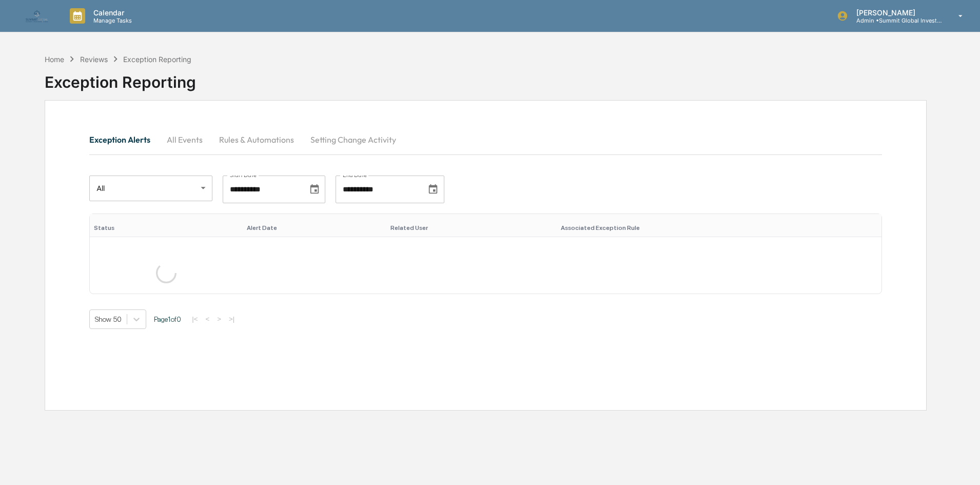 This screenshot has width=980, height=485. Describe the element at coordinates (167, 319) in the screenshot. I see `span: Page 1 of 0` at that location.